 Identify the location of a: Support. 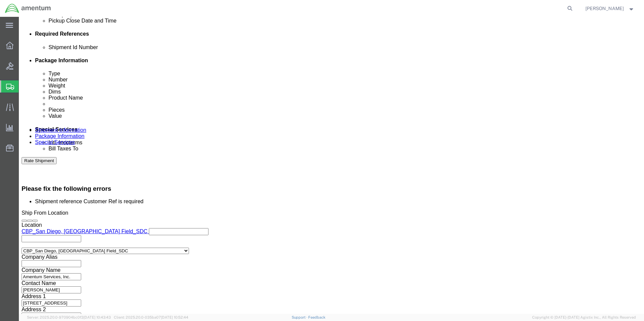
(300, 317).